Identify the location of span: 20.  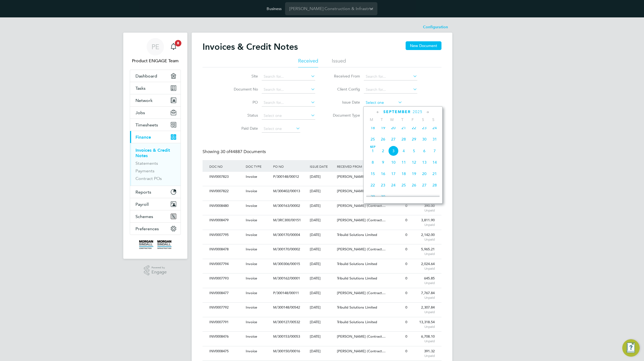
(394, 128).